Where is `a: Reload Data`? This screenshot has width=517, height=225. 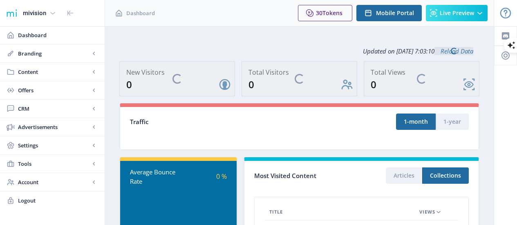 a: Reload Data is located at coordinates (454, 51).